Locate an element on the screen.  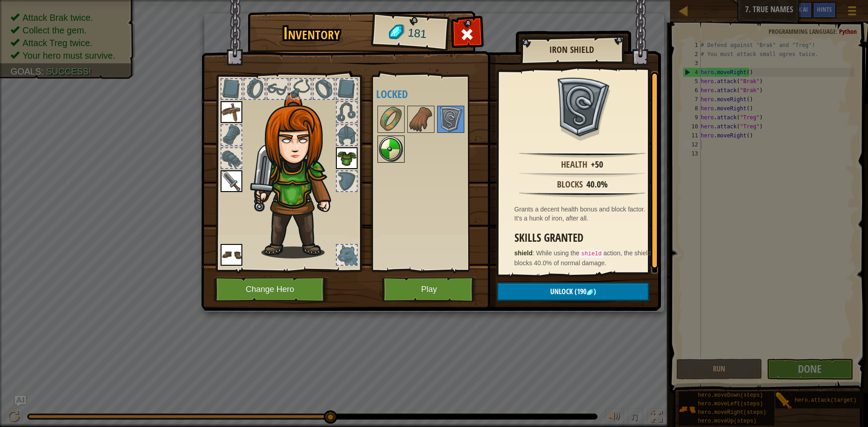
div: 40.0% is located at coordinates (597, 184).